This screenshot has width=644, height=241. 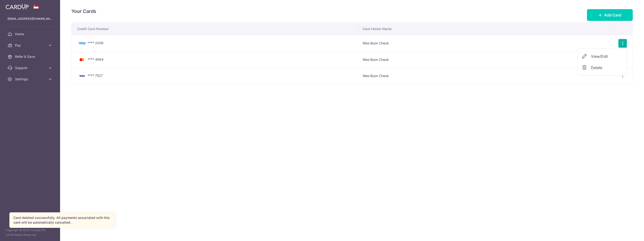 I want to click on span: Delete, so click(x=607, y=68).